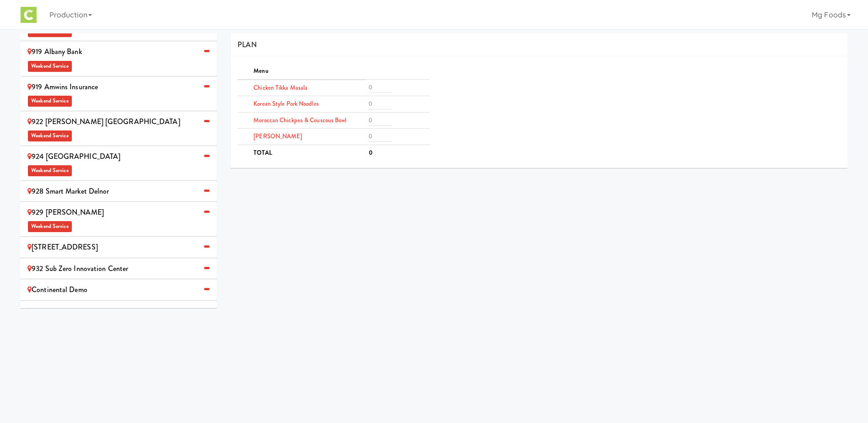  What do you see at coordinates (118, 191) in the screenshot?
I see `div: 928 Smart Market Delnor` at bounding box center [118, 191].